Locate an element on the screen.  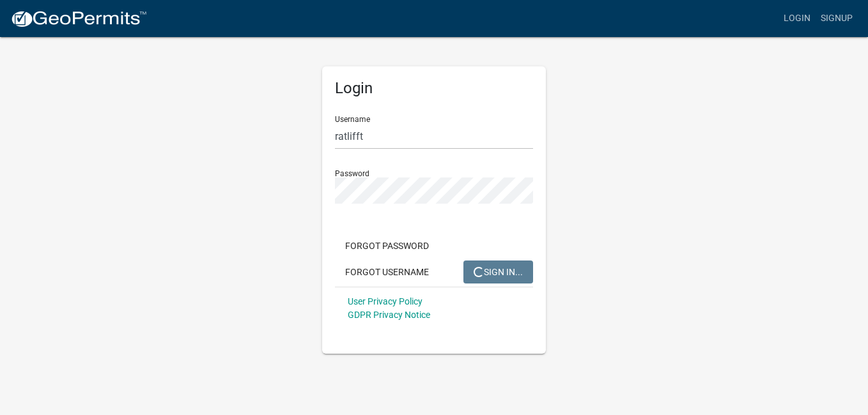
button: Forgot Username is located at coordinates (386, 272).